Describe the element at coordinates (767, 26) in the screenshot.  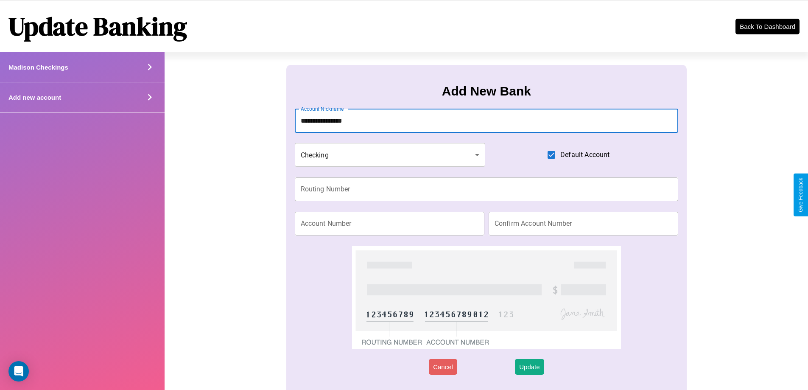
I see `button: Back To Dashboard` at that location.